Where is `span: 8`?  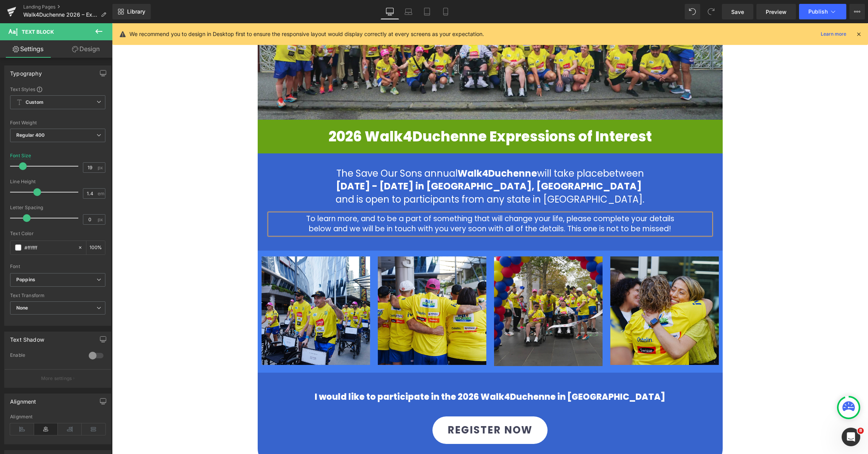
span: 8 is located at coordinates (861, 431).